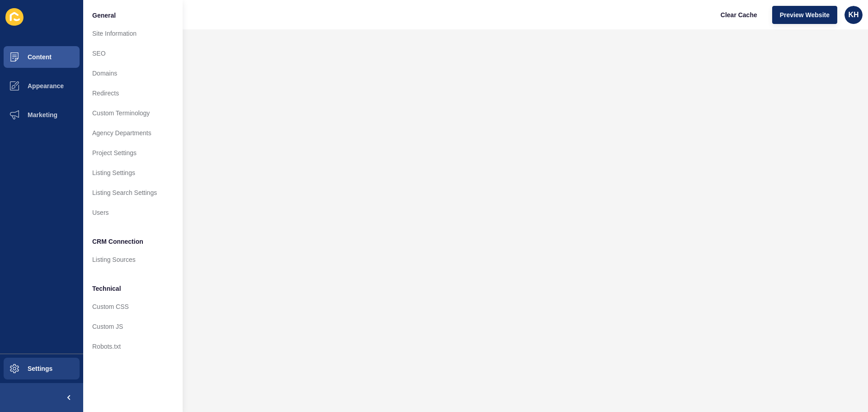  Describe the element at coordinates (133, 133) in the screenshot. I see `a: Agency Departments` at that location.